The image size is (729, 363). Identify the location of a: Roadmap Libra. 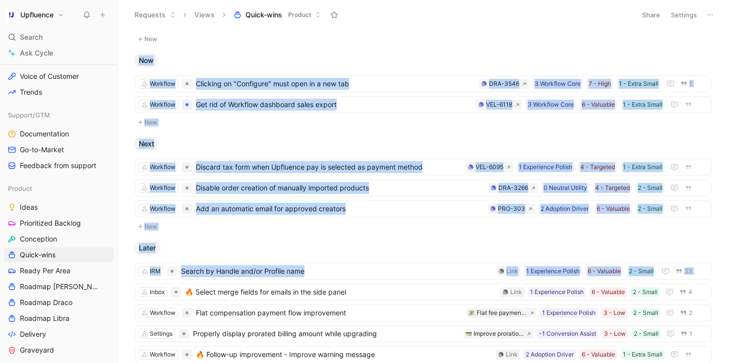
(58, 318).